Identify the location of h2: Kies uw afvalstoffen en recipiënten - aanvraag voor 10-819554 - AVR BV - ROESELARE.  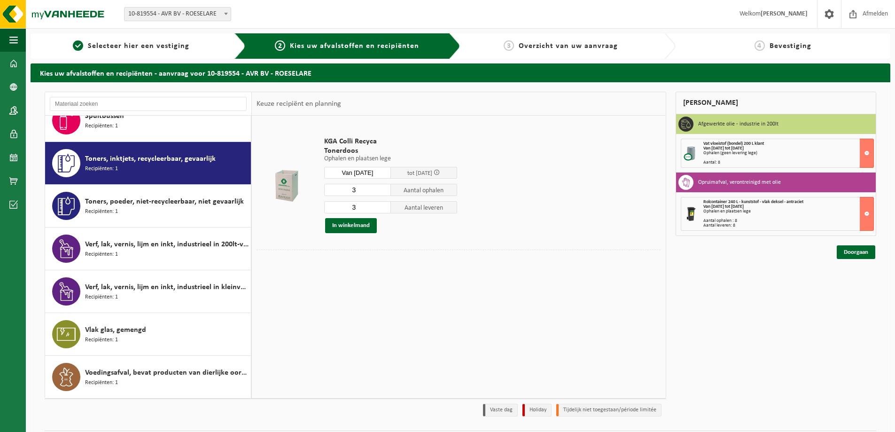
(461, 72).